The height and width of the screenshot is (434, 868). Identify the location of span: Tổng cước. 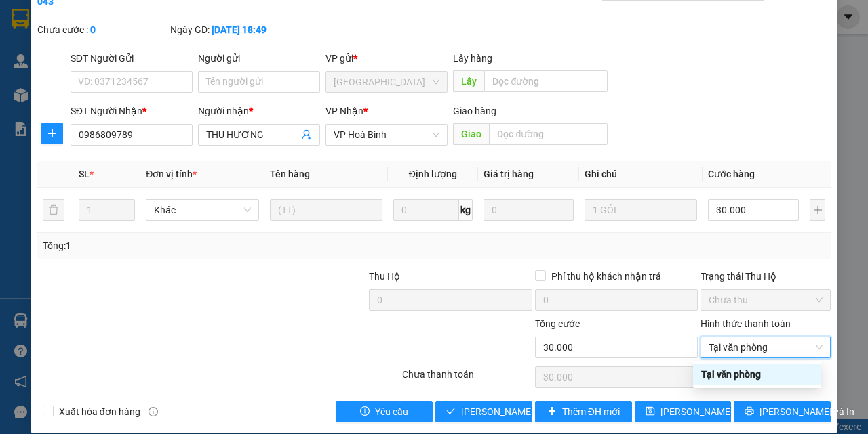
(557, 324).